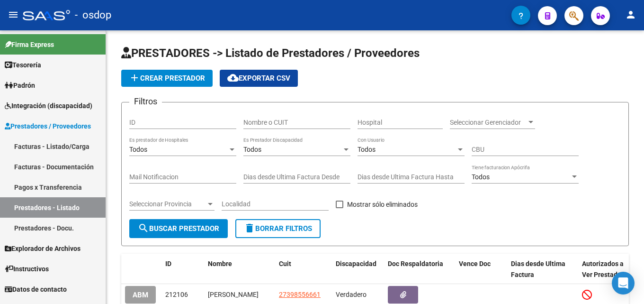 The image size is (644, 304). I want to click on span: Mostrar sólo eliminados, so click(382, 204).